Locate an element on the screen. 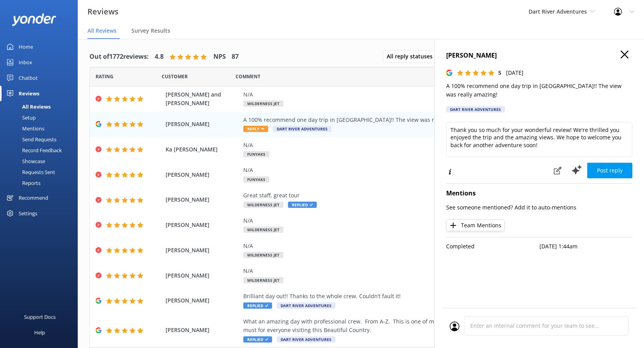 This screenshot has width=644, height=348. img: yonder-white-logo.png is located at coordinates (34, 20).